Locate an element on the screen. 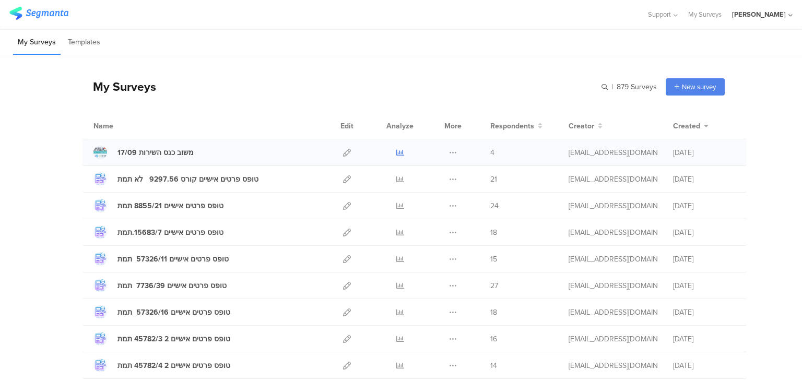 This screenshot has width=802, height=381. div: טופס פרטים אישיים 7736/39 תמת is located at coordinates (172, 286).